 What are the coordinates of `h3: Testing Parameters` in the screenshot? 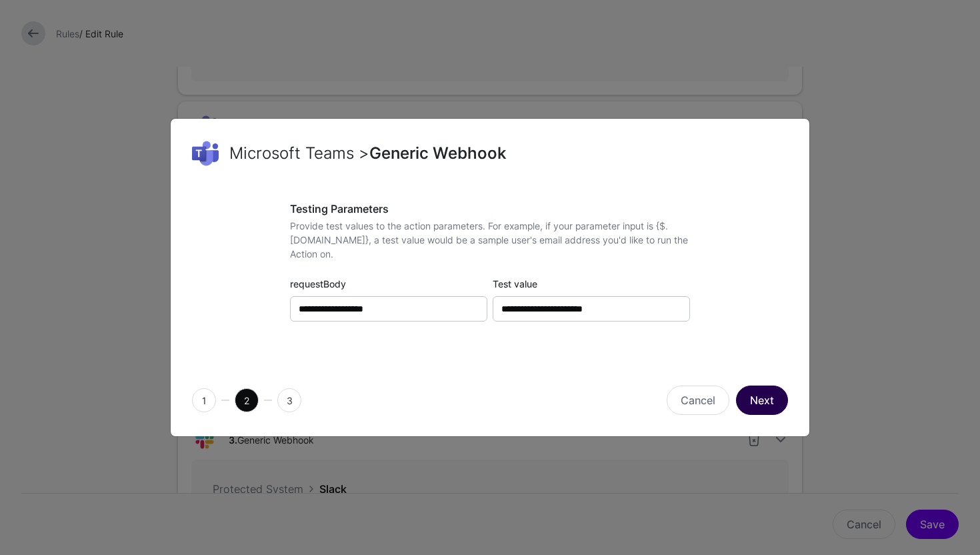 It's located at (490, 208).